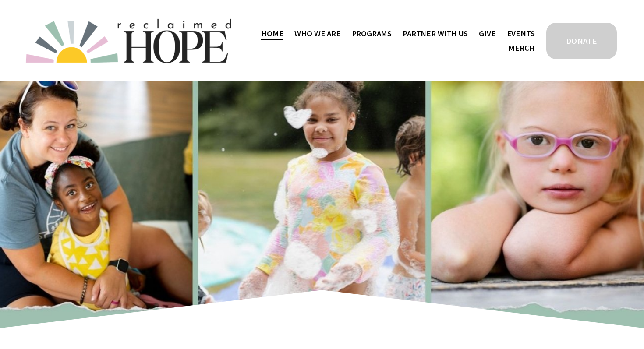 The image size is (644, 349). What do you see at coordinates (521, 48) in the screenshot?
I see `a: Merch` at bounding box center [521, 48].